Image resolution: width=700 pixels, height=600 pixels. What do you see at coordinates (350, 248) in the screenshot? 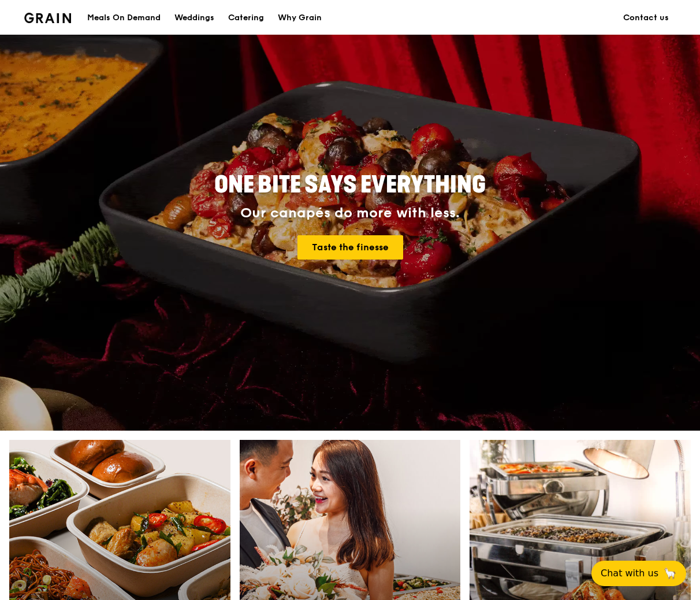
I see `a: Taste the finesse` at bounding box center [350, 248].